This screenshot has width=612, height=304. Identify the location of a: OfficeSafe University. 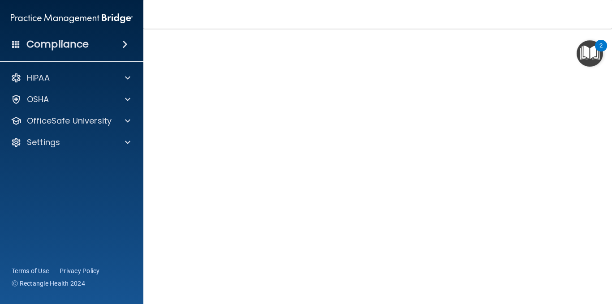
(70, 121).